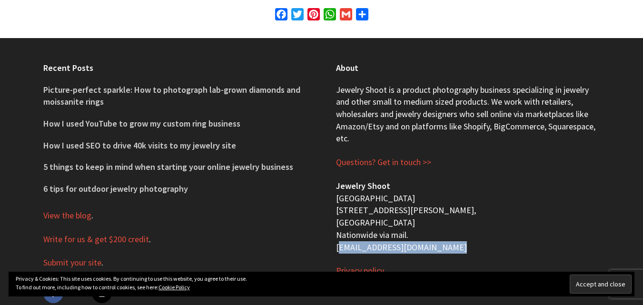 The height and width of the screenshot is (305, 643). I want to click on div: Privacy & Cookies: This site uses cookies. By continuing to use this website, you agree to their ..., so click(321, 284).